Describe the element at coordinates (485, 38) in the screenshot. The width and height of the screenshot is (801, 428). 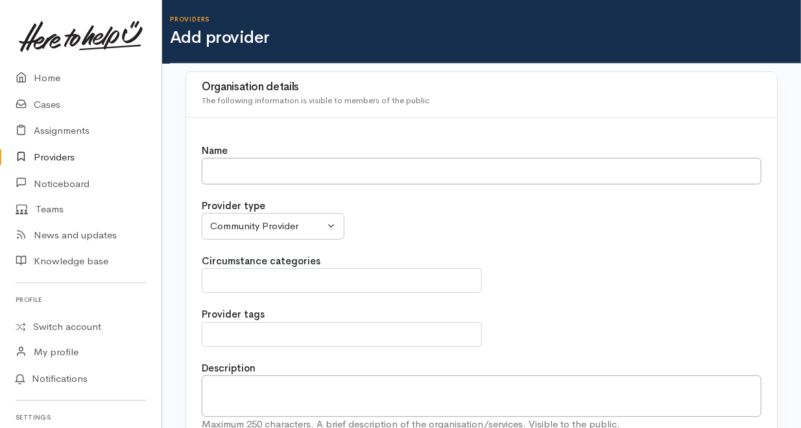
I see `h1: Add provider` at that location.